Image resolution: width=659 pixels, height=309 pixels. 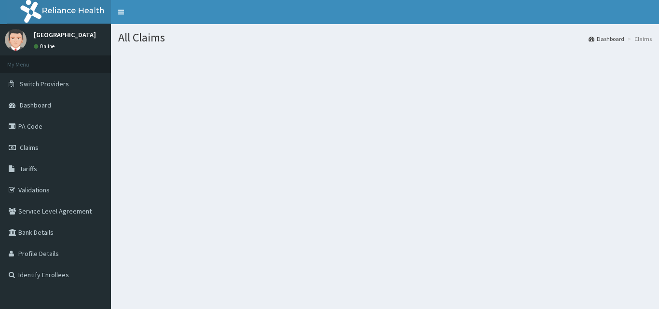 What do you see at coordinates (15, 40) in the screenshot?
I see `img: User Image` at bounding box center [15, 40].